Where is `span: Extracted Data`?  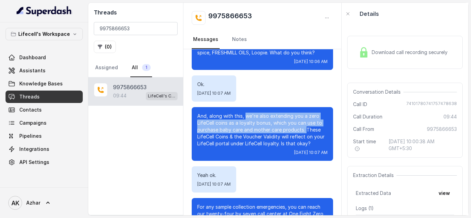
span: Extracted Data is located at coordinates (373, 193).